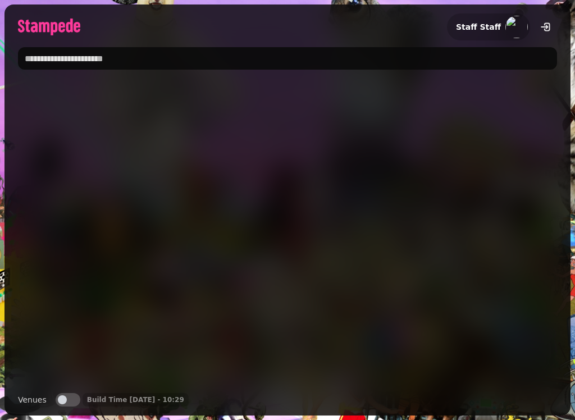  What do you see at coordinates (516, 27) in the screenshot?
I see `img: aHR0cHM6Ly93d3cuZ3JhdmF0YXIuY29tL2F2YXRhci9lOGUxYzE3MGEwZjIwZTQzMjgyNzc1OWQyODkwZTcwYz9zPTE1MCZkP...` at bounding box center [516, 27].